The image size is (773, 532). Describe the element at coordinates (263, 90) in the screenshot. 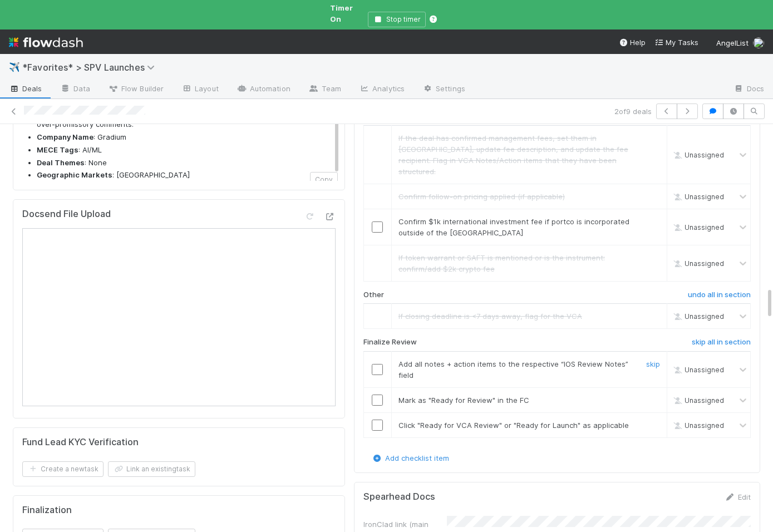

I see `a: Automation` at that location.